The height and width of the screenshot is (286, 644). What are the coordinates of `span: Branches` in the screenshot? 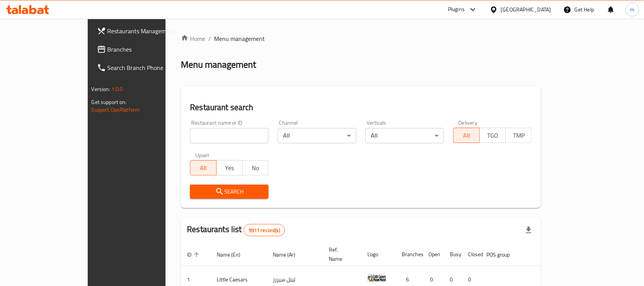 It's located at (148, 49).